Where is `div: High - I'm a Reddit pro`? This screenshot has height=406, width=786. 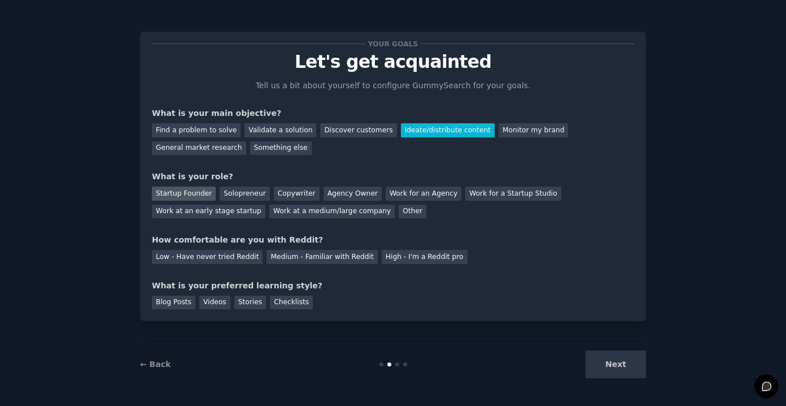
div: High - I'm a Reddit pro is located at coordinates (425, 256).